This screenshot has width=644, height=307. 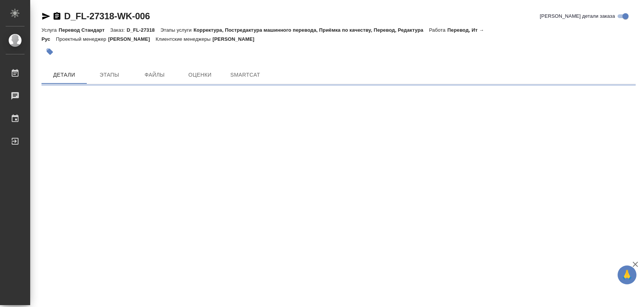 I want to click on button: Добавить тэг, so click(x=50, y=51).